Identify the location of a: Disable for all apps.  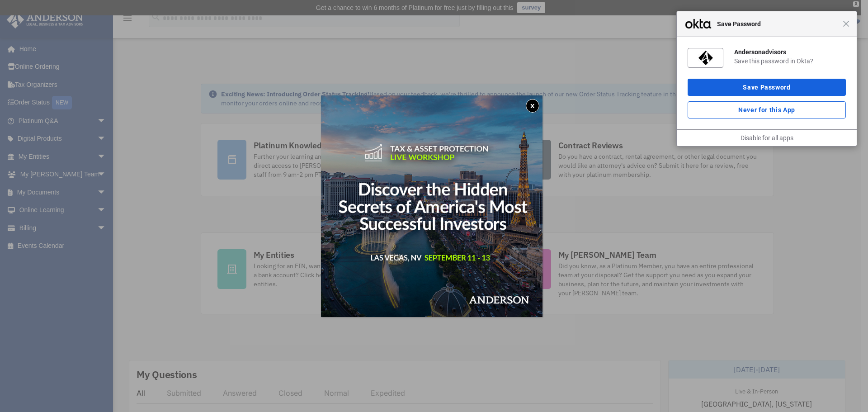
(767, 138).